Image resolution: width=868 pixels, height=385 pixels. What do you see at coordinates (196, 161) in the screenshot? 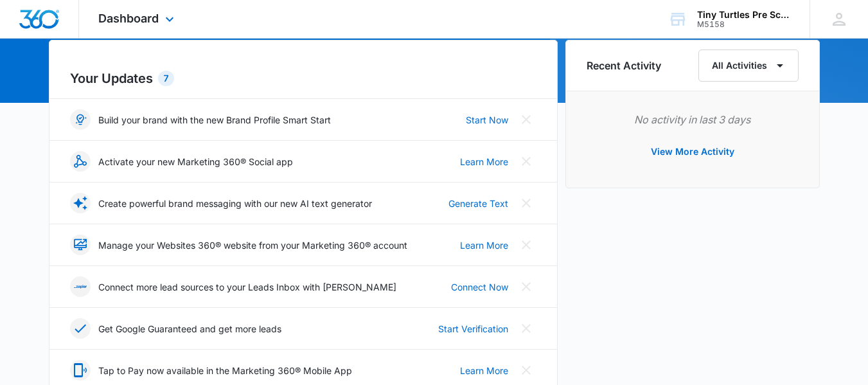
I see `p: Activate your new Marketing 360® Social app` at bounding box center [196, 161].